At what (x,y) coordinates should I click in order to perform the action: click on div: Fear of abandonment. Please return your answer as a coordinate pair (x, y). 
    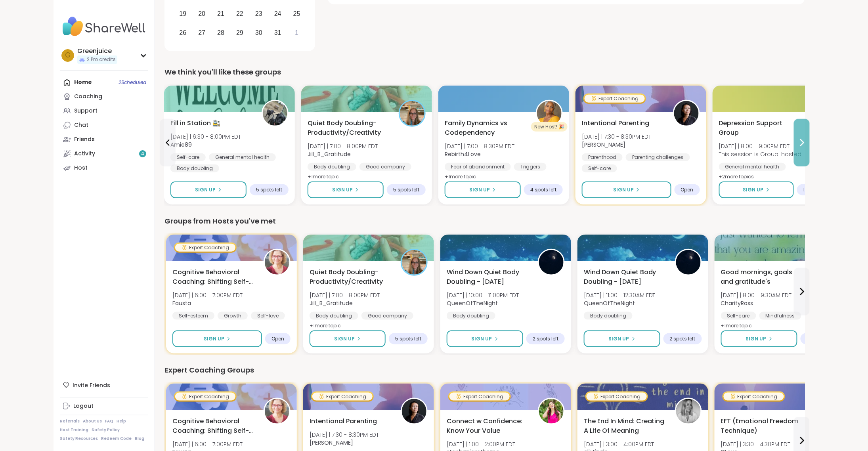
    Looking at the image, I should click on (478, 167).